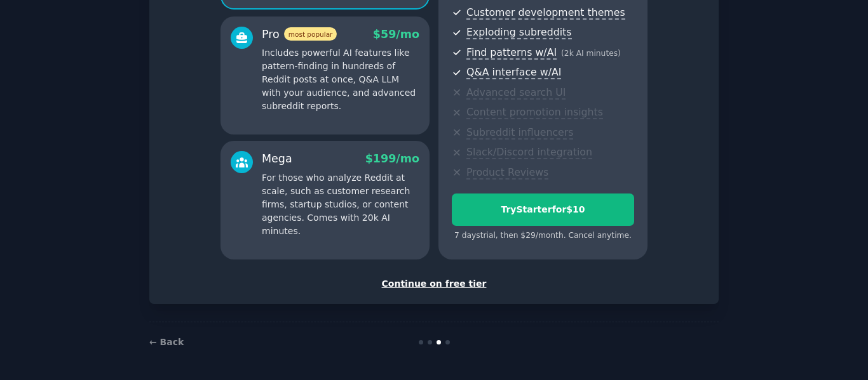 Image resolution: width=868 pixels, height=380 pixels. I want to click on span: $ 59 /mo, so click(396, 35).